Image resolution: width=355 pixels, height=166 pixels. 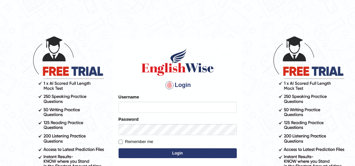 What do you see at coordinates (136, 142) in the screenshot?
I see `label: Remember me` at bounding box center [136, 142].